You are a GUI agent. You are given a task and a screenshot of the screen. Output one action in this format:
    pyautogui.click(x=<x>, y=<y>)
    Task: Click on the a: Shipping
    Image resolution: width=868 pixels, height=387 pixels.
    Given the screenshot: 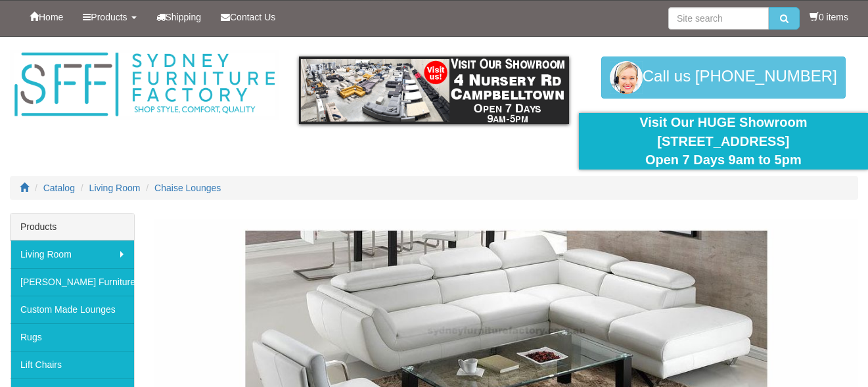 What is the action you would take?
    pyautogui.click(x=179, y=17)
    